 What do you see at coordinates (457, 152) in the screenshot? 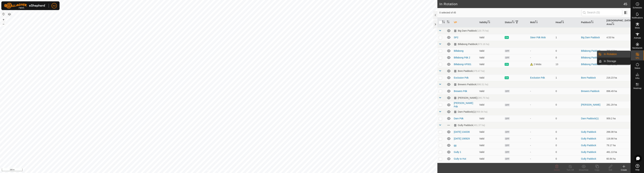
I see `a: Gully 1` at bounding box center [457, 152].